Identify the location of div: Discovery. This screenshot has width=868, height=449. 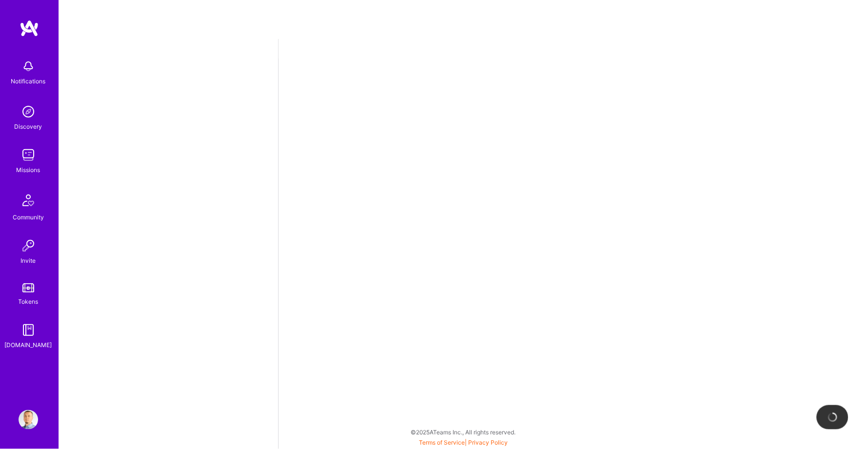
(28, 126).